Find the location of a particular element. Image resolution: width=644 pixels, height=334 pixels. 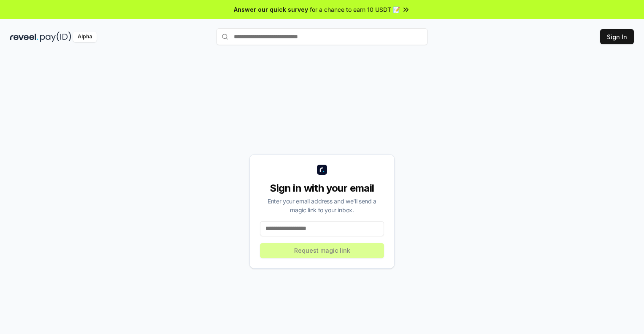

img: reveel_dark is located at coordinates (24, 36).